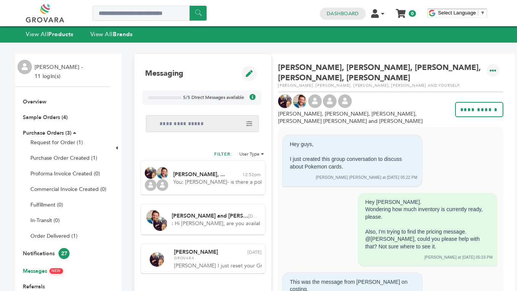  Describe the element at coordinates (112, 34) in the screenshot. I see `a: View AllBrands` at that location.